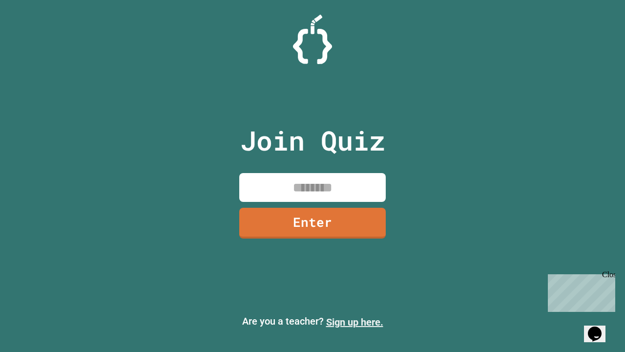 This screenshot has height=352, width=625. What do you see at coordinates (313, 321) in the screenshot?
I see `p: Are you a teacher?` at bounding box center [313, 321].